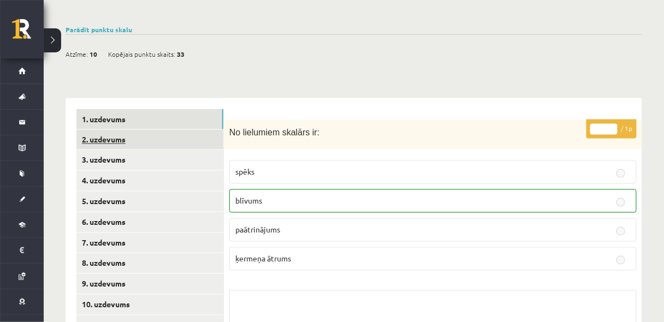 The height and width of the screenshot is (322, 664). I want to click on a: 8. uzdevums, so click(150, 263).